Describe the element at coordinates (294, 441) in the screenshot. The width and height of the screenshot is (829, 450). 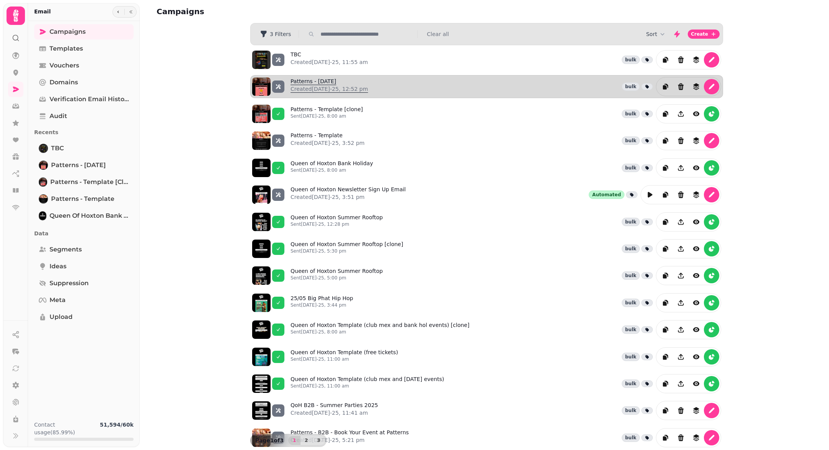
I see `span: 1` at that location.